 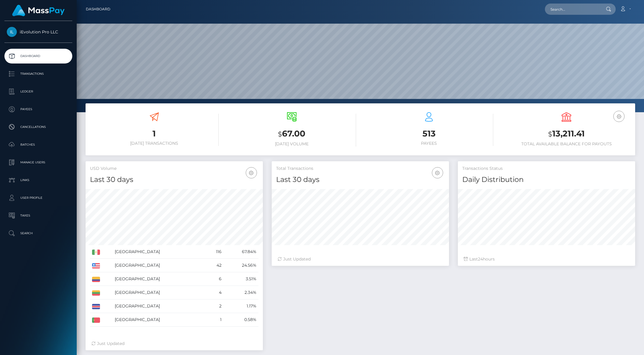 I want to click on p: Dashboard, so click(x=38, y=56).